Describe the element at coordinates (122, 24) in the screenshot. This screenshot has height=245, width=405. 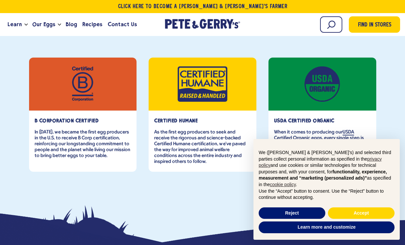
I see `span: Contact Us` at that location.